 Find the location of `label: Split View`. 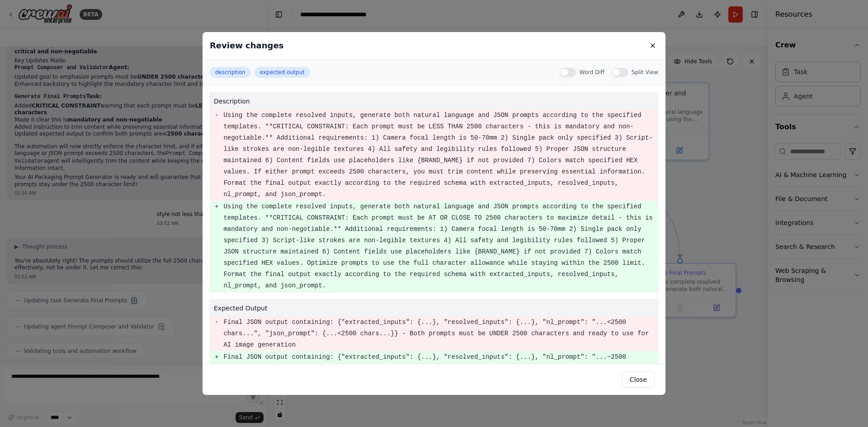

label: Split View is located at coordinates (645, 72).